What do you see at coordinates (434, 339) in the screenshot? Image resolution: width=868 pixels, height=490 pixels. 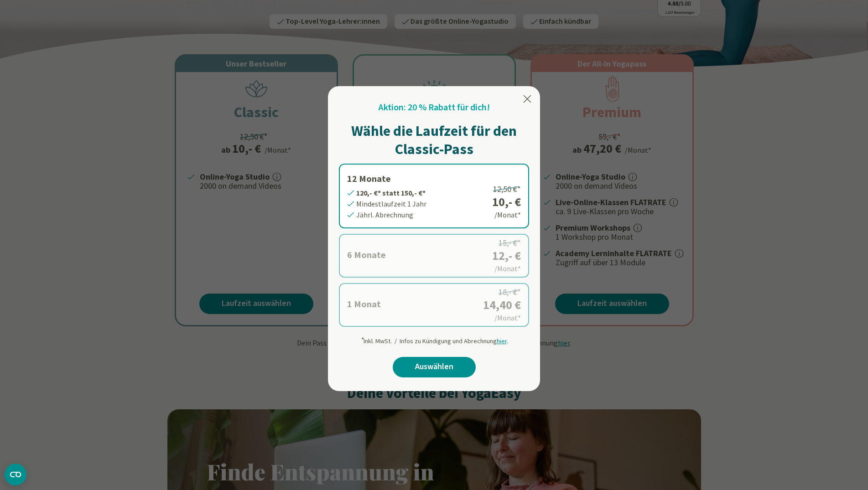 I see `div: Inkl. MwSt. / Infos zu Kündigung und Abrechnung .` at bounding box center [434, 339].